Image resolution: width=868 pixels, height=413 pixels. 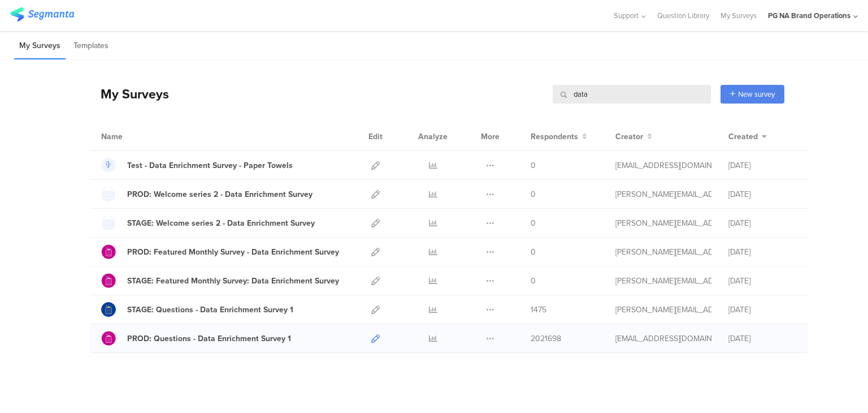 What do you see at coordinates (209, 165) in the screenshot?
I see `div: Test - Data Enrichment Survey - Paper Towels` at bounding box center [209, 165].